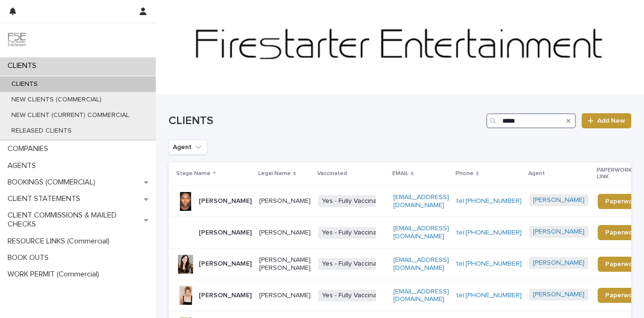  I want to click on p: EMAIL, so click(401, 174).